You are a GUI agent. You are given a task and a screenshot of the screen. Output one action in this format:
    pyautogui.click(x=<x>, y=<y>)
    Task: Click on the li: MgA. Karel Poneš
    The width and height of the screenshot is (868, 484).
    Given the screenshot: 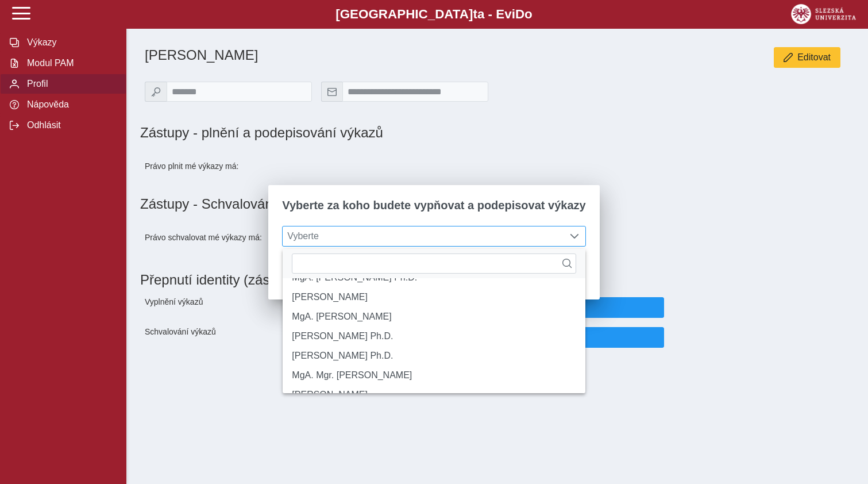 What is the action you would take?
    pyautogui.click(x=434, y=317)
    